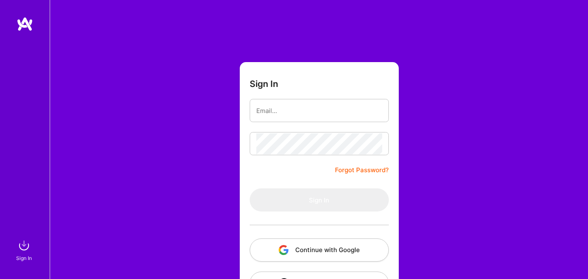 The image size is (588, 279). Describe the element at coordinates (319, 250) in the screenshot. I see `button: Continue with Google` at that location.